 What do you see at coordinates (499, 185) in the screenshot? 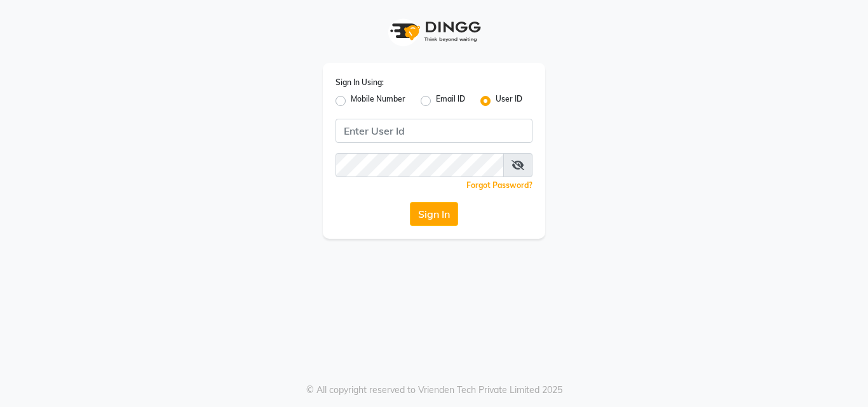
I see `a: Forgot Password?` at bounding box center [499, 185].